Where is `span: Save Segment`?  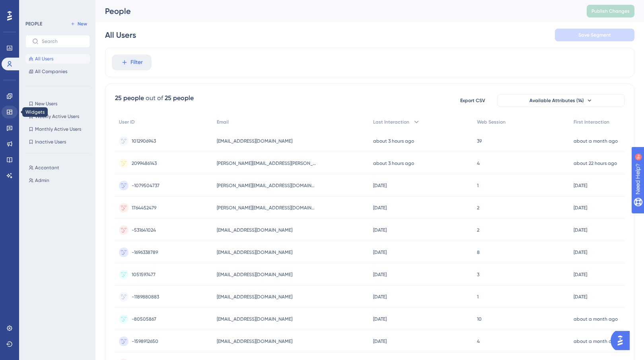 span: Save Segment is located at coordinates (595, 35).